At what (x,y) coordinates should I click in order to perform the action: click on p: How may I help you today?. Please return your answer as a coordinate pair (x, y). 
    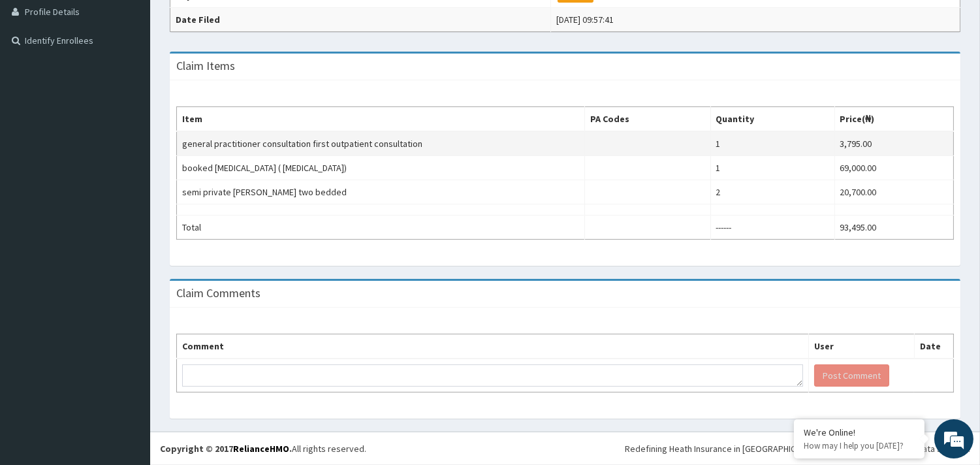
    Looking at the image, I should click on (859, 446).